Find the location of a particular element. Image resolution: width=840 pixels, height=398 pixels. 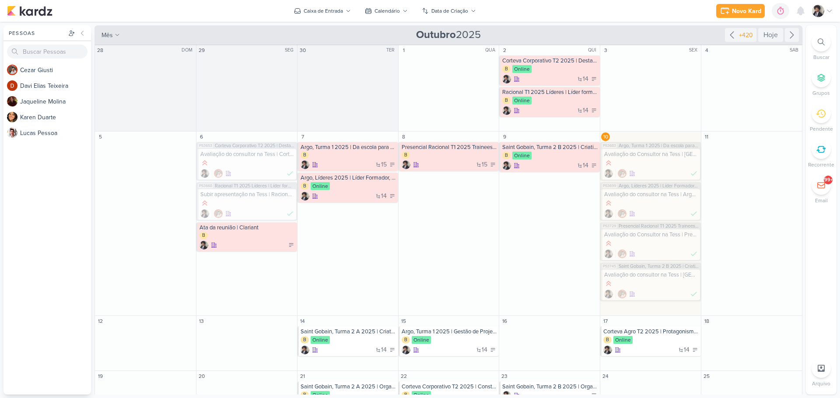

div: 12 is located at coordinates (100, 321).